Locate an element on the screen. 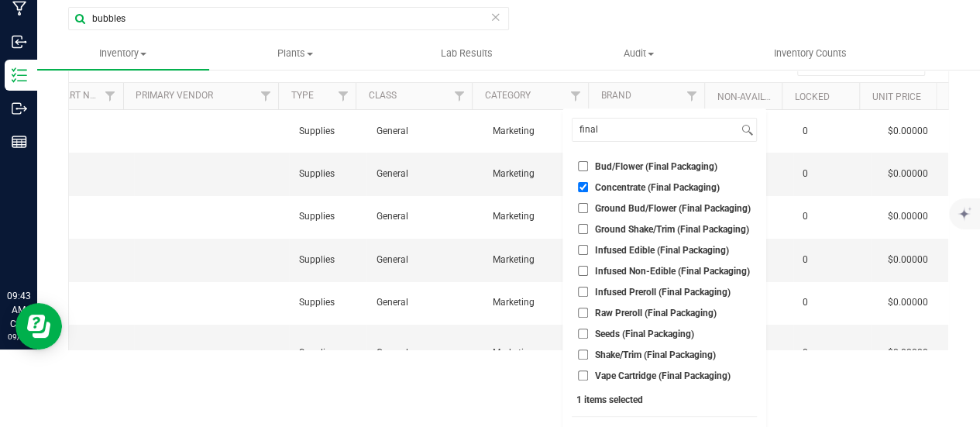  input: Infused Edible (Final Packaging) is located at coordinates (582, 249).